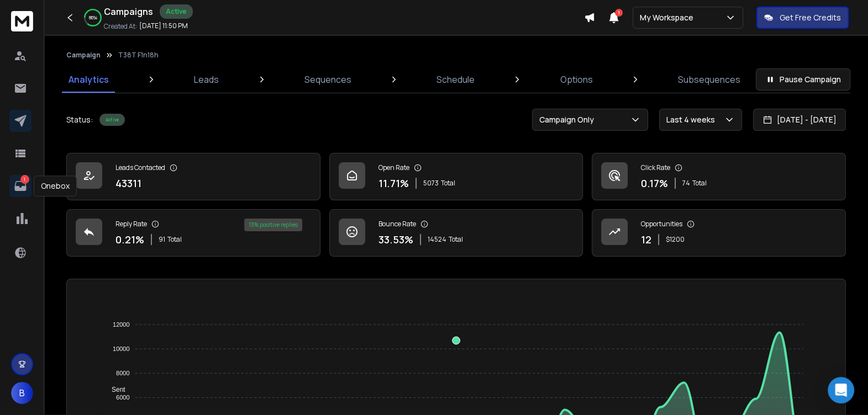  Describe the element at coordinates (397, 224) in the screenshot. I see `p: Bounce Rate` at that location.